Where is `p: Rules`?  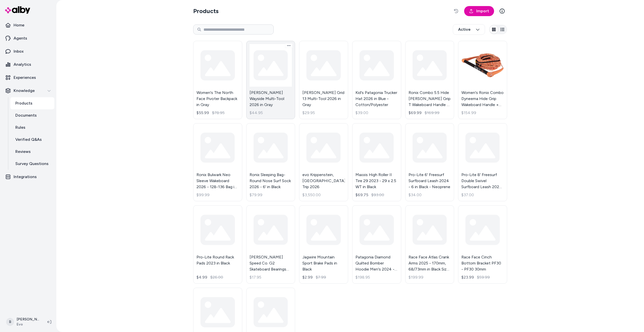
p: Rules is located at coordinates (20, 128).